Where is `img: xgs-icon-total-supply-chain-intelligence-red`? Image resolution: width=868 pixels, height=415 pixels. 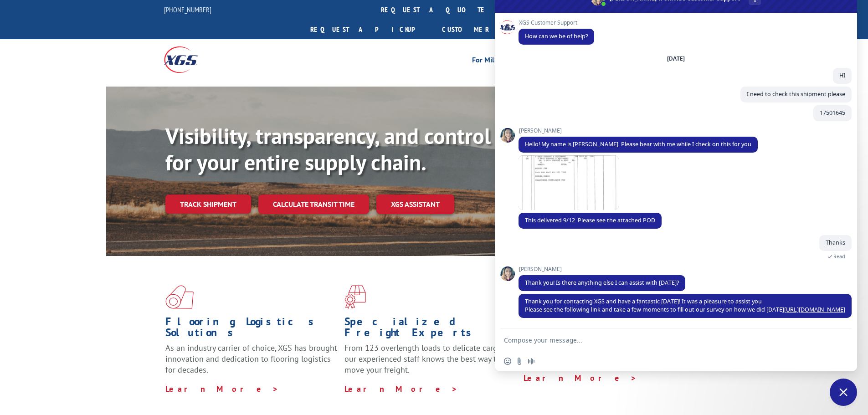 img: xgs-icon-total-supply-chain-intelligence-red is located at coordinates (179, 297).